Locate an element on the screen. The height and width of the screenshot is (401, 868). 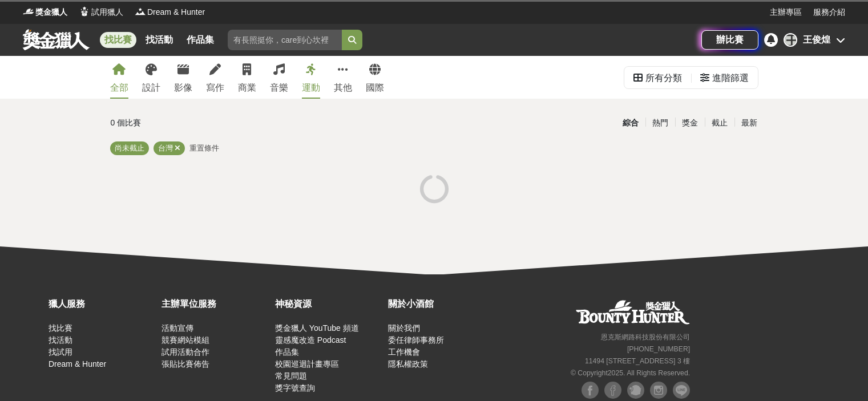
div: 王 is located at coordinates (791, 40).